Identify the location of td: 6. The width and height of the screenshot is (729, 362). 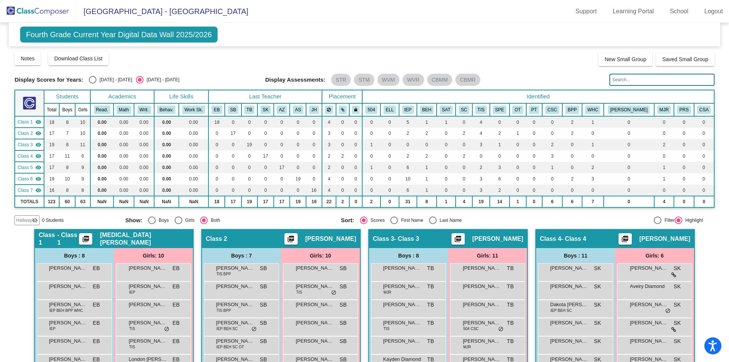
(83, 156).